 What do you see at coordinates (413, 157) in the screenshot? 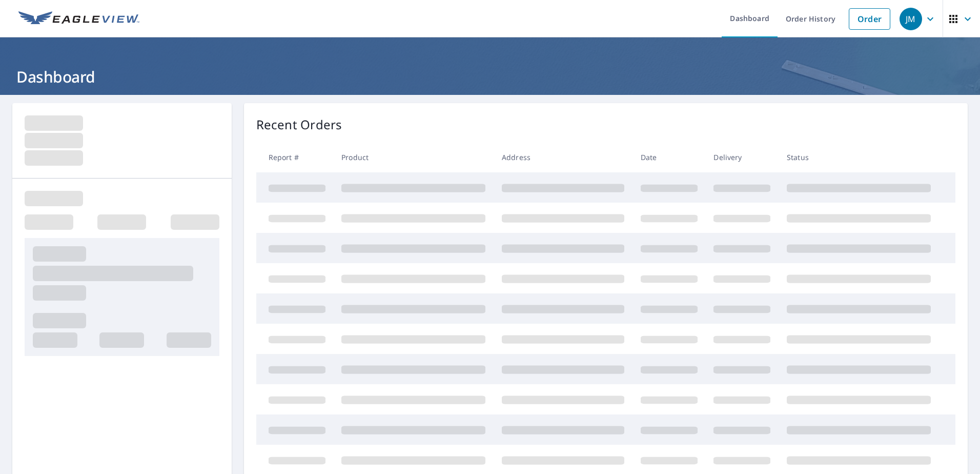
I see `th: Product` at bounding box center [413, 157].